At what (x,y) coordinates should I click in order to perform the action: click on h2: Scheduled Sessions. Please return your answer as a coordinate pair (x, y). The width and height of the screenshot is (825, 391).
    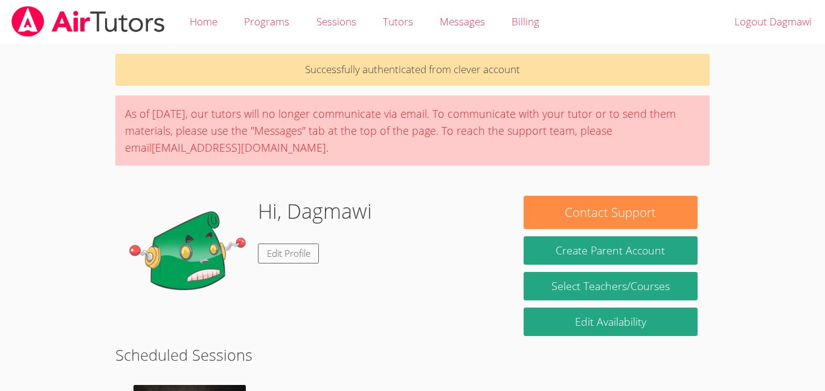
    Looking at the image, I should click on (413, 355).